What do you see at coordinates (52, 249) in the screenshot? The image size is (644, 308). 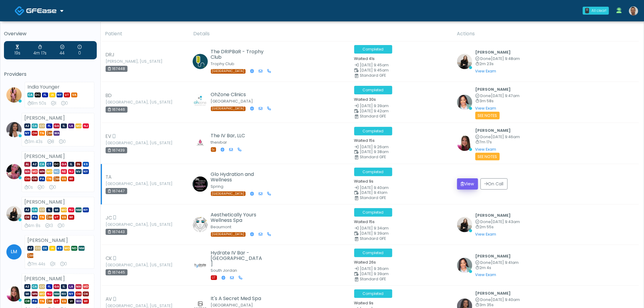 I see `span: IA` at bounding box center [52, 249].